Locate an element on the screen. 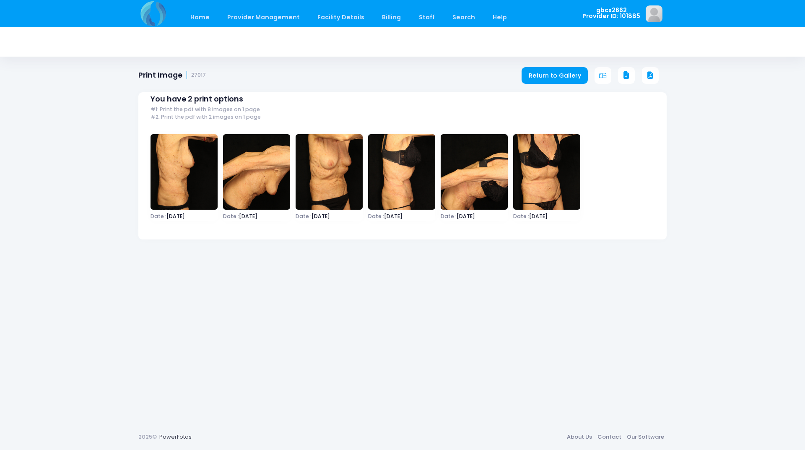 The image size is (805, 450). a: Home is located at coordinates (200, 17).